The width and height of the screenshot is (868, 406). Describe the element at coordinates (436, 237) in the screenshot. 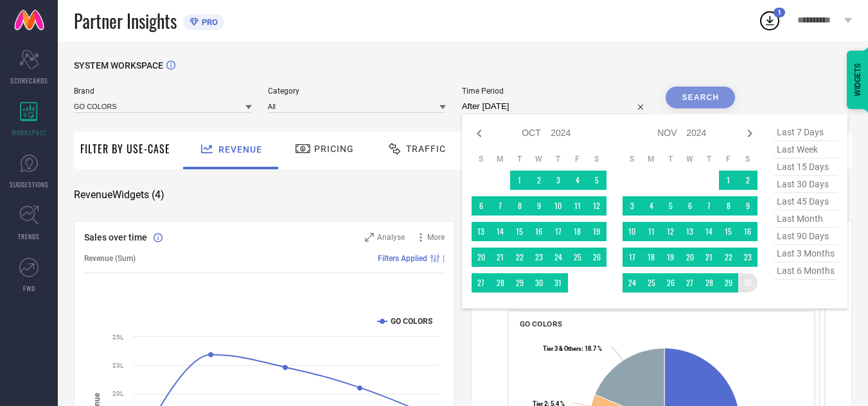

I see `span: More` at that location.